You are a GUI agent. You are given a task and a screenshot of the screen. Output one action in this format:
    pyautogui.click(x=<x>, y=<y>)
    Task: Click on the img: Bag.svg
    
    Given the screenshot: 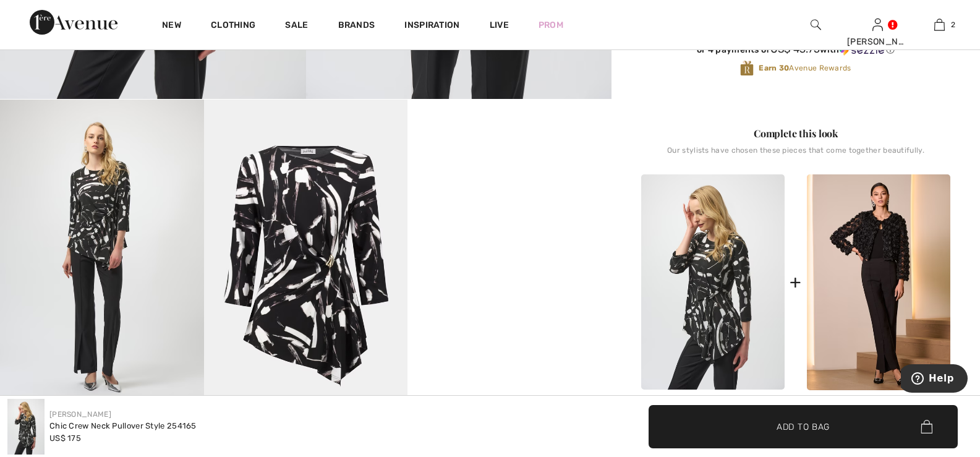 What is the action you would take?
    pyautogui.click(x=927, y=426)
    